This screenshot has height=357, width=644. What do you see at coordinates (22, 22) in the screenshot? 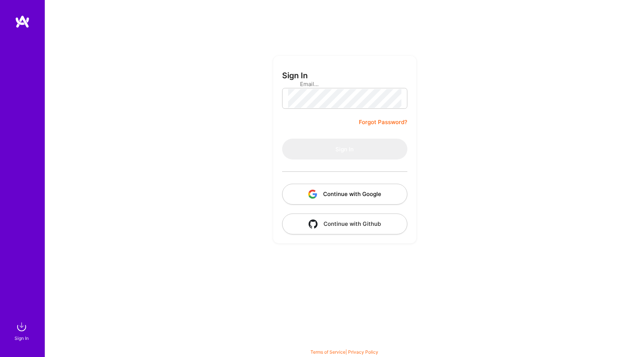
I see `img: logo` at bounding box center [22, 22].